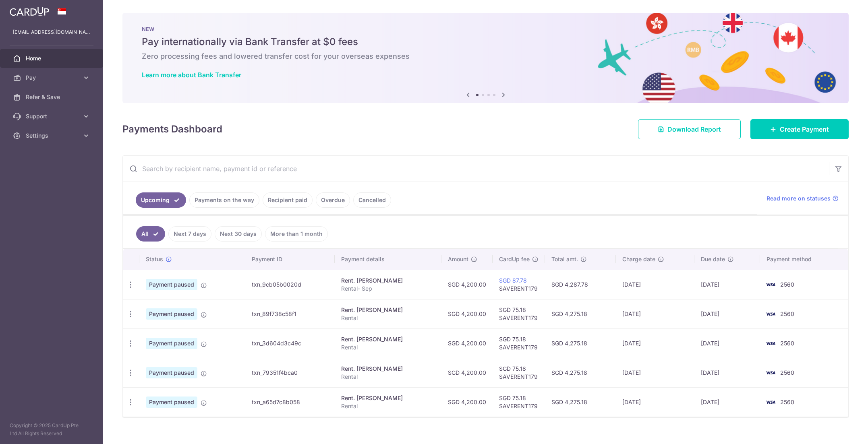  Describe the element at coordinates (485, 42) in the screenshot. I see `h5: Pay internationally via Bank Transfer at $0 fees` at that location.